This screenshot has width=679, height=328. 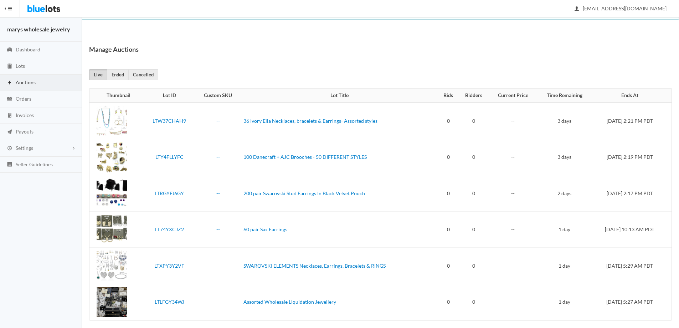 What do you see at coordinates (564, 193) in the screenshot?
I see `td: 2 days` at bounding box center [564, 193].